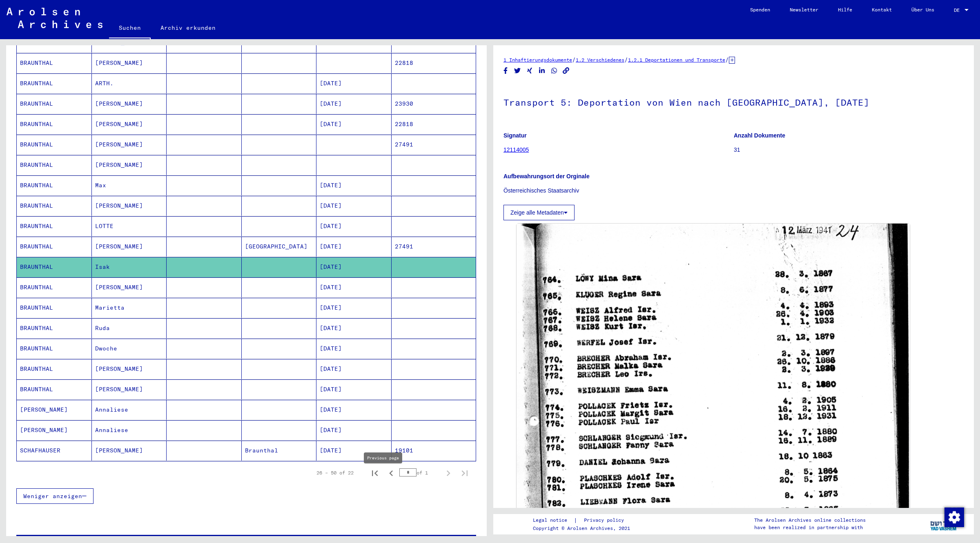  I want to click on a: Legal notice, so click(554, 521).